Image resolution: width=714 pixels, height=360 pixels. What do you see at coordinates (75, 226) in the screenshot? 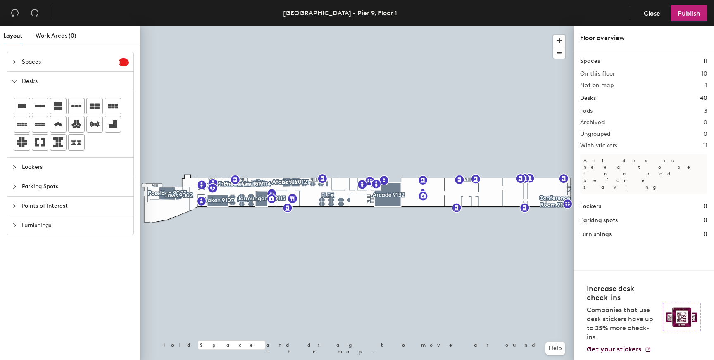
I see `span: Furnishings` at bounding box center [75, 226].